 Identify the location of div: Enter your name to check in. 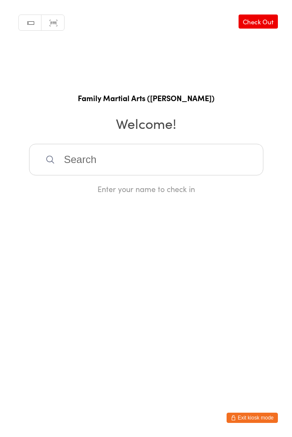
(146, 189).